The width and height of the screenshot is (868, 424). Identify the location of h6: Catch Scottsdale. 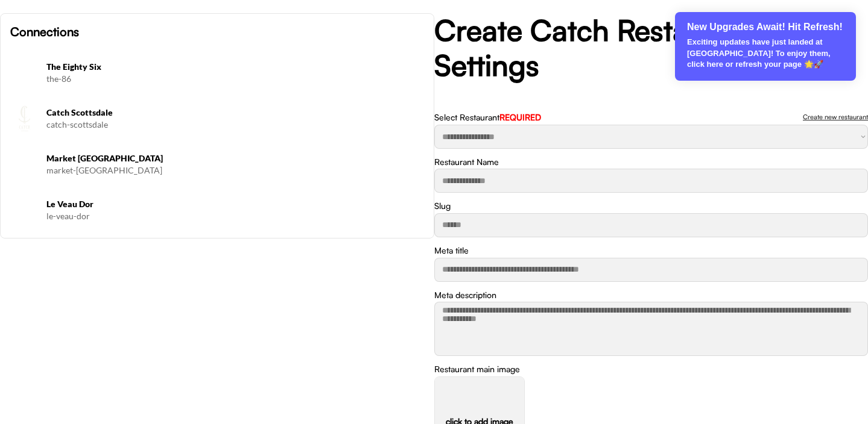
(235, 113).